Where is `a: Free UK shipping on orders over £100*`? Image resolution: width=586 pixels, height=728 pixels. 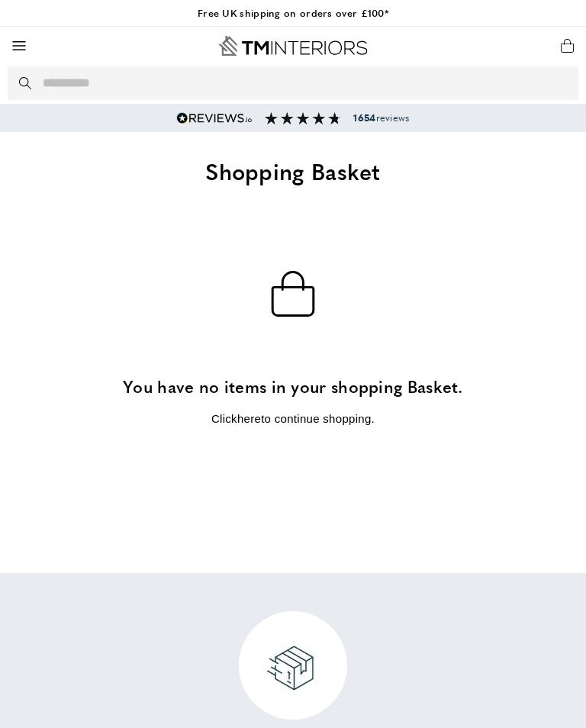
a: Free UK shipping on orders over £100* is located at coordinates (293, 12).